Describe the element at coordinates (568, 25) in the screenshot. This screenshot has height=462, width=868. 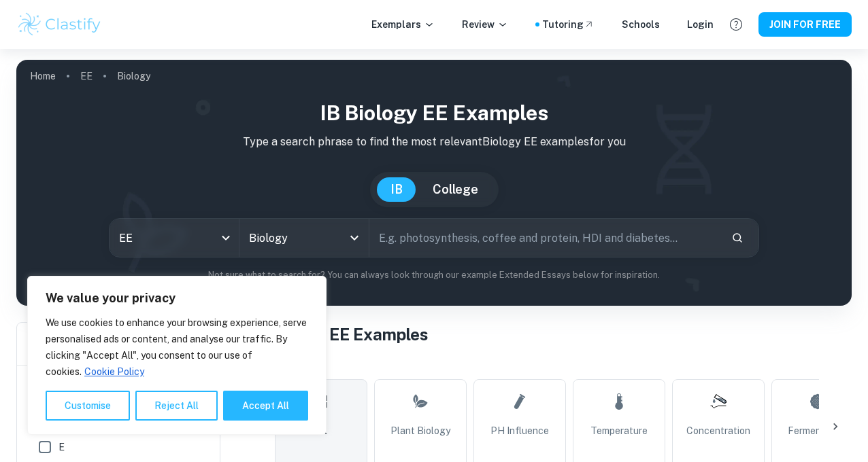
I see `a: Tutoring` at that location.